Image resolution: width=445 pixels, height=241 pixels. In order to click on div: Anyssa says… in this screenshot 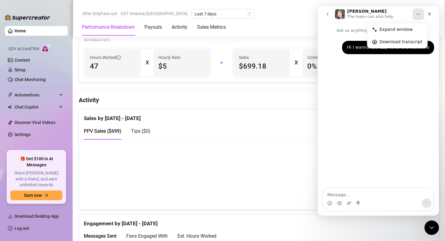, I will do `click(61, 45)`.